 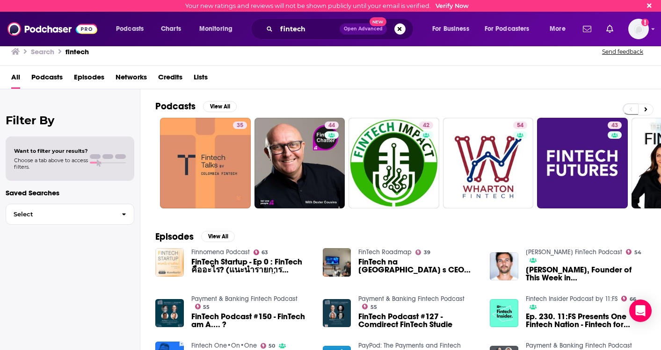 I want to click on span: FinTech Podcast #127 - Comdirect FinTech Studie, so click(x=418, y=321).